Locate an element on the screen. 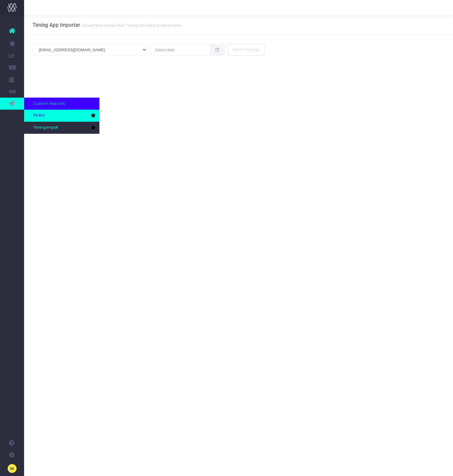 Image resolution: width=453 pixels, height=476 pixels. span: Custom Reports is located at coordinates (49, 103).